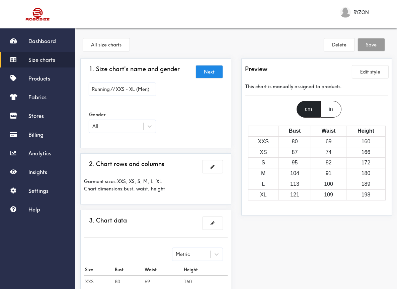  What do you see at coordinates (339, 45) in the screenshot?
I see `button: Delete` at bounding box center [339, 45].